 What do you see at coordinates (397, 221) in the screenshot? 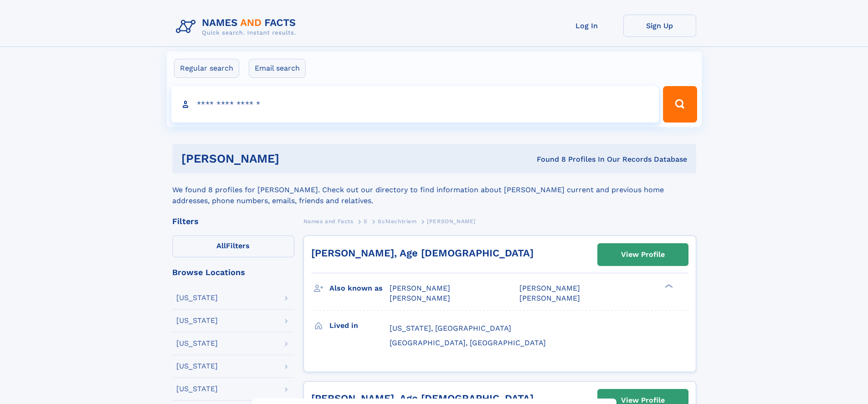
I see `a: Schlechtriem` at bounding box center [397, 221].